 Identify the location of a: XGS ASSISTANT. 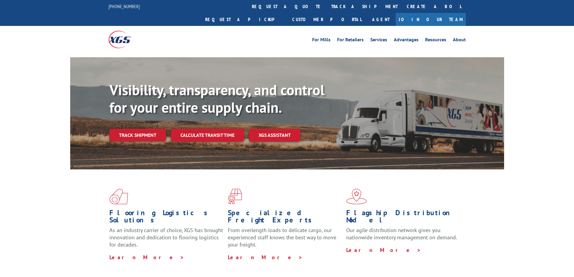
(274, 135).